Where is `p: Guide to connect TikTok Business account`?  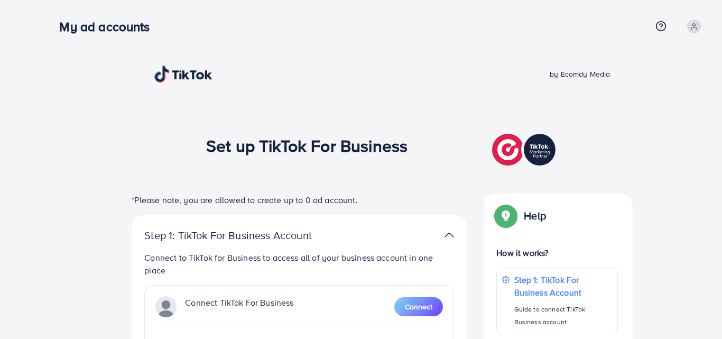 p: Guide to connect TikTok Business account is located at coordinates (563, 316).